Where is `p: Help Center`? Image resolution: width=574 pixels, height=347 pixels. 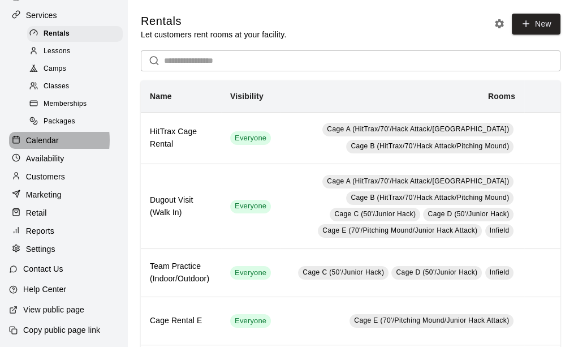
p: Help Center is located at coordinates (45, 289).